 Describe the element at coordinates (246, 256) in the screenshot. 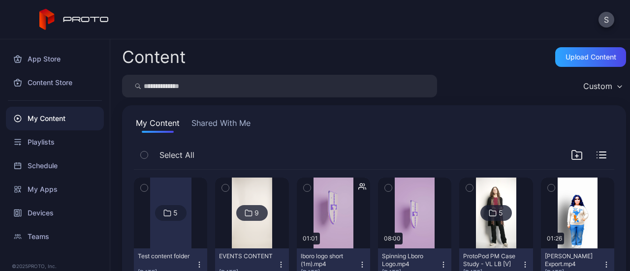

I see `div: EVENTS CONTENT` at that location.